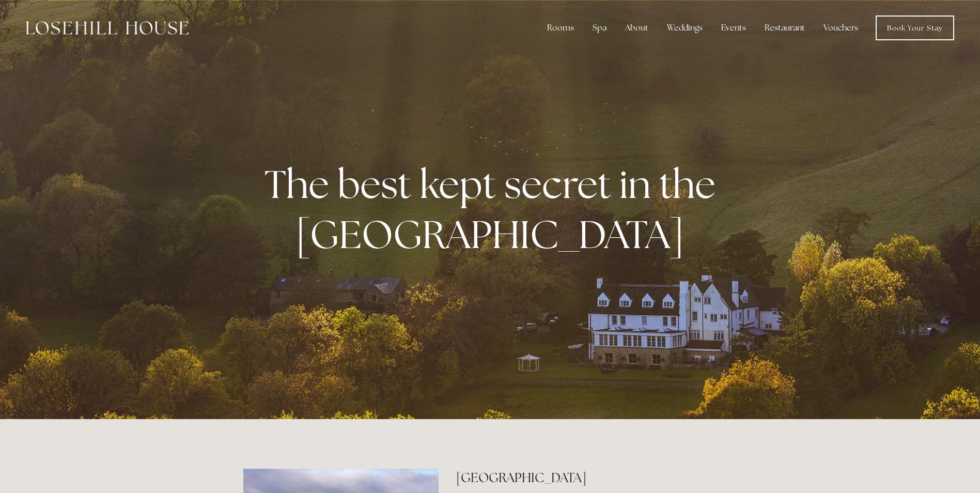 The height and width of the screenshot is (493, 980). I want to click on img: Losehill House, so click(107, 28).